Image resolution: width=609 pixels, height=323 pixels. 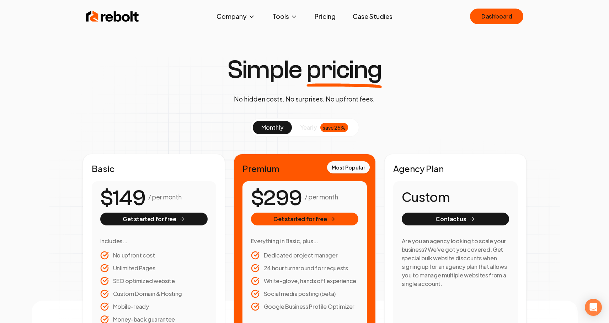 I want to click on li: Custom Domain & Hosting, so click(x=154, y=293).